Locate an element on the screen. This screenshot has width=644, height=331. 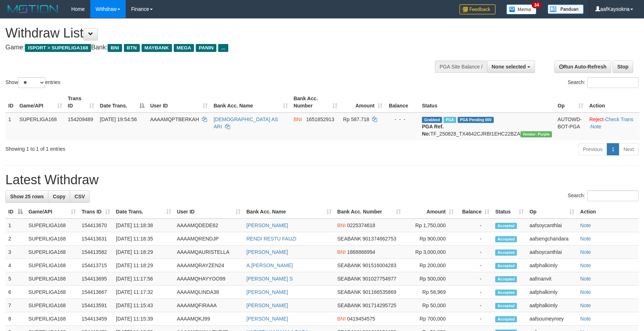
td: AAAAMQHAYYOO99 is located at coordinates (209, 279).